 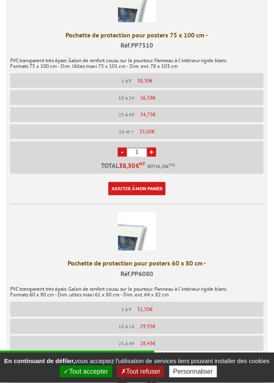 What do you see at coordinates (137, 189) in the screenshot?
I see `a: Ajouter à mon panier` at bounding box center [137, 189].